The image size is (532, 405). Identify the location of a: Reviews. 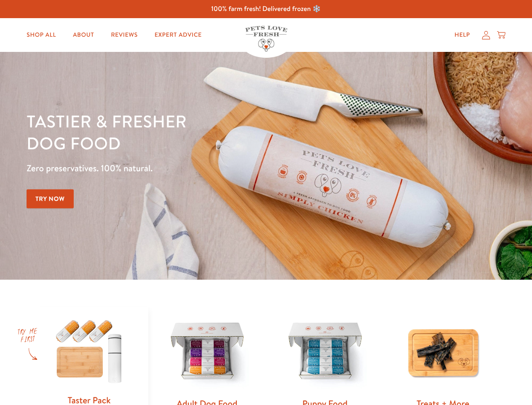
(124, 35).